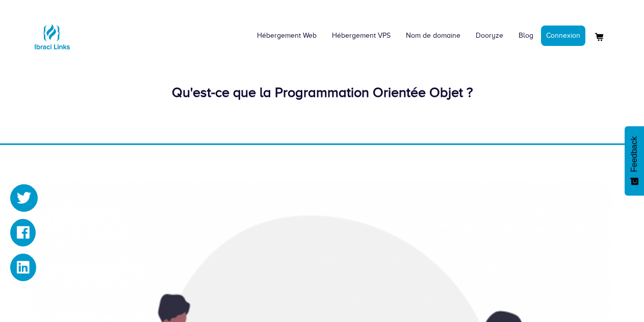 The width and height of the screenshot is (644, 322). What do you see at coordinates (634, 154) in the screenshot?
I see `span: Feedback` at bounding box center [634, 154].